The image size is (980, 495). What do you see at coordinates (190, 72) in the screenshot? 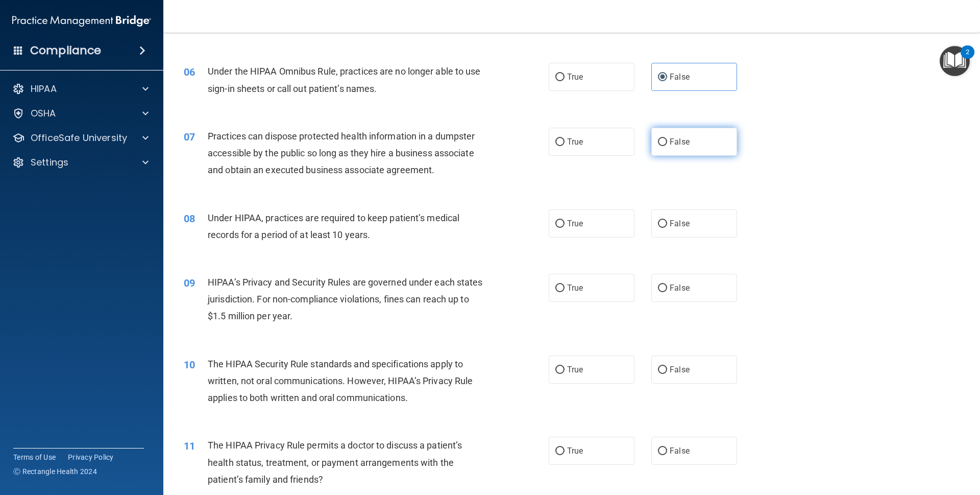
I see `span: 06` at bounding box center [190, 72].